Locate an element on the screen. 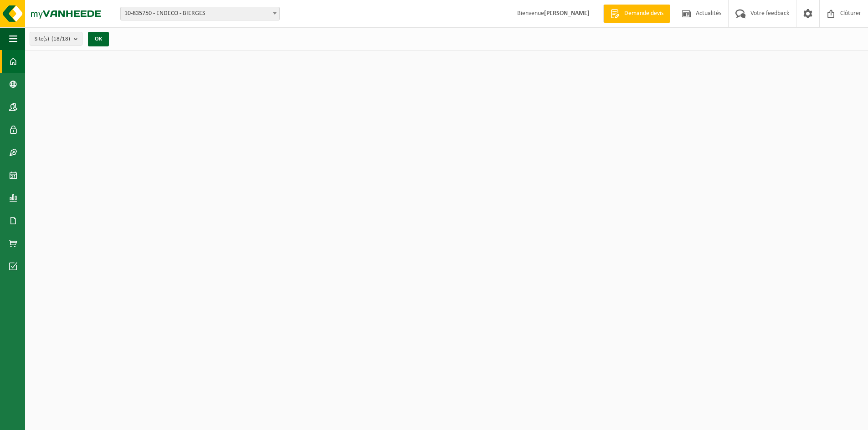  span: Site(s) is located at coordinates (52, 39).